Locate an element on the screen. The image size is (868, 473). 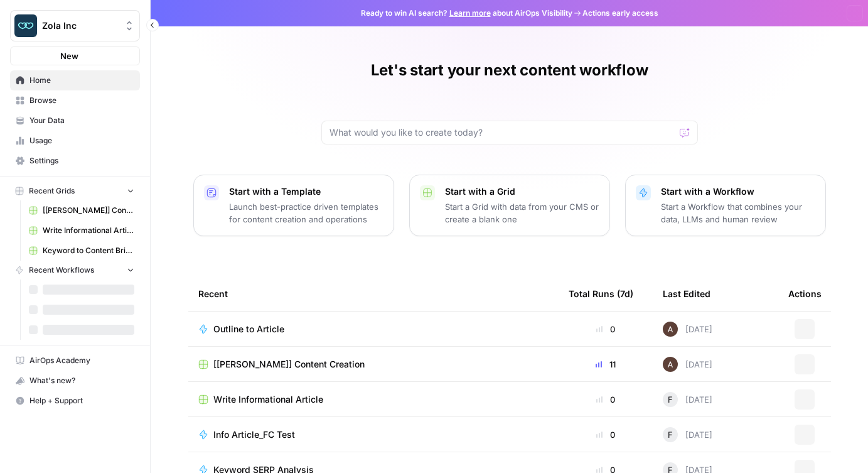
span: Usage is located at coordinates (81, 140).